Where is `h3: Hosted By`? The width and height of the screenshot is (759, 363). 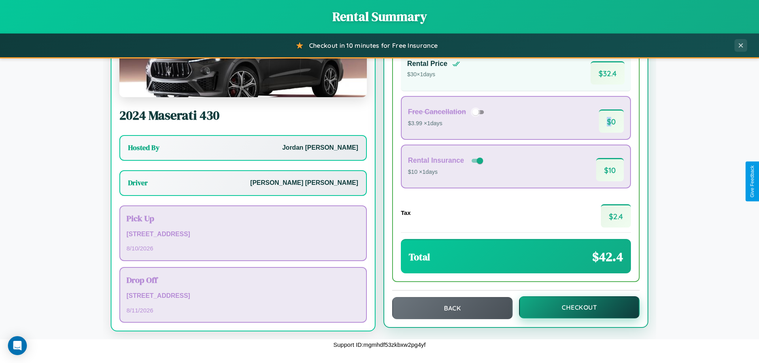
h3: Hosted By is located at coordinates (144, 148).